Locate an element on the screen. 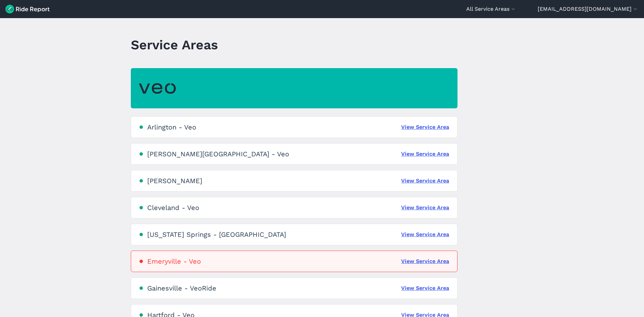  div: Gainesville - VeoRide is located at coordinates (182, 288).